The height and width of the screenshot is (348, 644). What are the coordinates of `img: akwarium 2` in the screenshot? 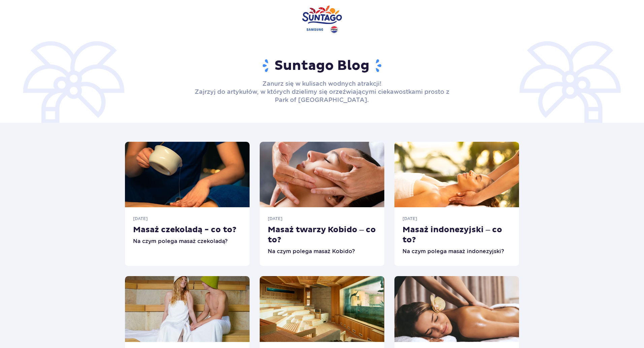 It's located at (322, 309).